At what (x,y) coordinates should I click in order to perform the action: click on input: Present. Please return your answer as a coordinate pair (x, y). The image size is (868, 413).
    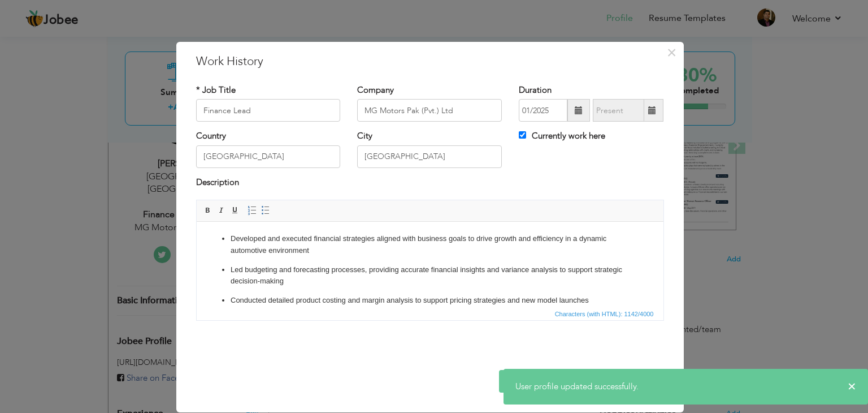
    Looking at the image, I should click on (618, 110).